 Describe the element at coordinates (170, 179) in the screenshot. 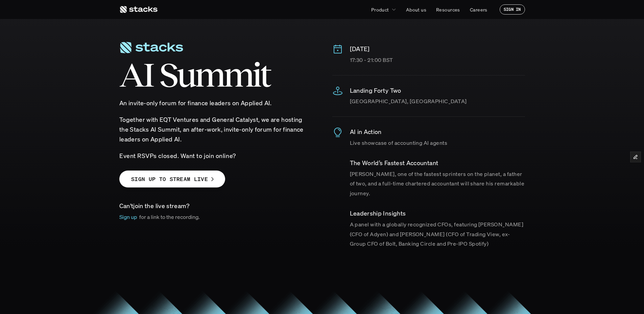

I see `p: SIGN UP TO STREAM LIVE` at that location.